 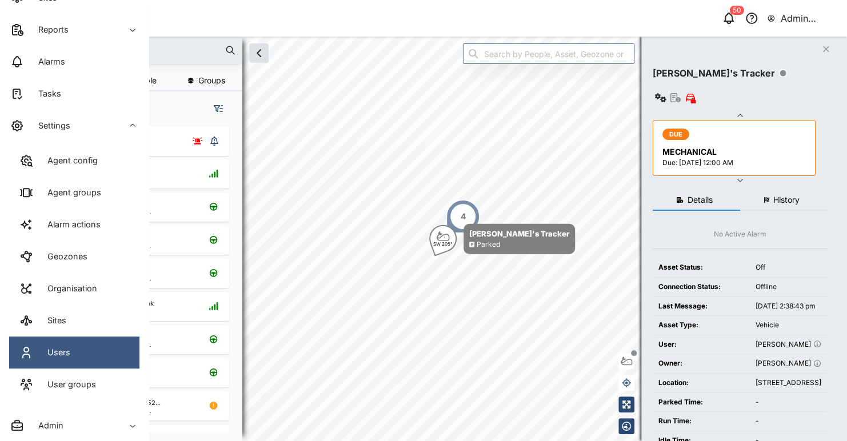 What do you see at coordinates (54, 353) in the screenshot?
I see `div: Users` at bounding box center [54, 353].